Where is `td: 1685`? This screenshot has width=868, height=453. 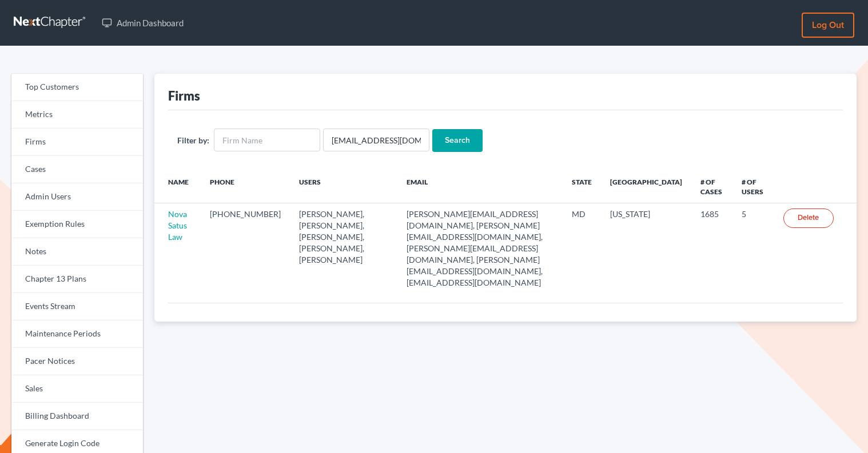 td: 1685 is located at coordinates (711, 248).